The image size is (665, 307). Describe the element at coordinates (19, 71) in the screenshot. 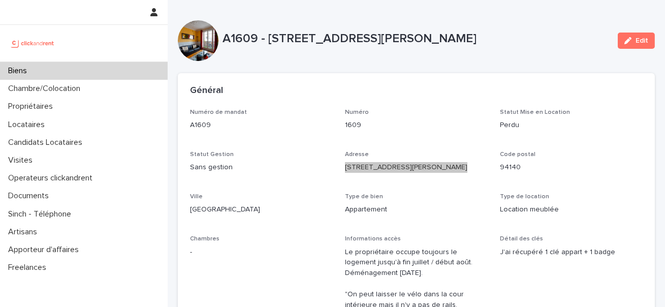

I see `p: Biens` at that location.